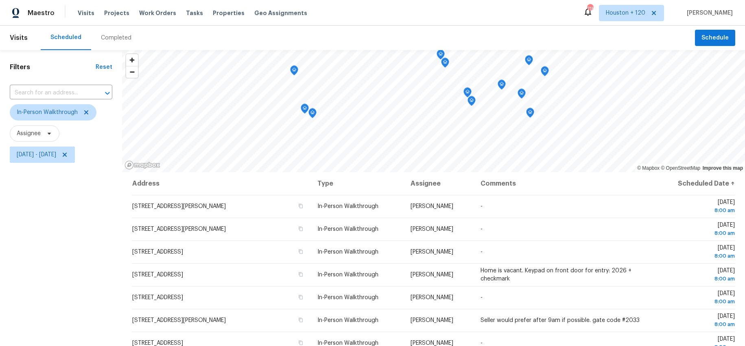 This screenshot has height=346, width=745. Describe the element at coordinates (28, 133) in the screenshot. I see `span: Assignee` at that location.